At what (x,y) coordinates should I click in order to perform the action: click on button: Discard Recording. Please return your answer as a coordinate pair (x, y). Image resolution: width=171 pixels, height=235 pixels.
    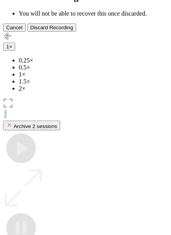
    Looking at the image, I should click on (52, 27).